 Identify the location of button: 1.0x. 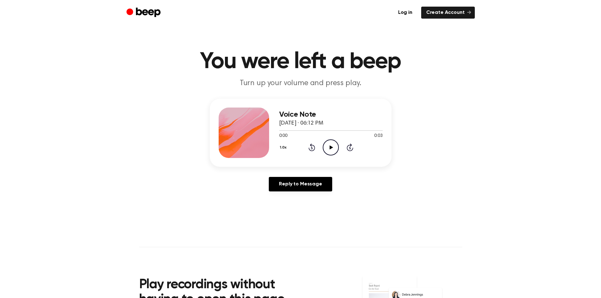
(284, 148).